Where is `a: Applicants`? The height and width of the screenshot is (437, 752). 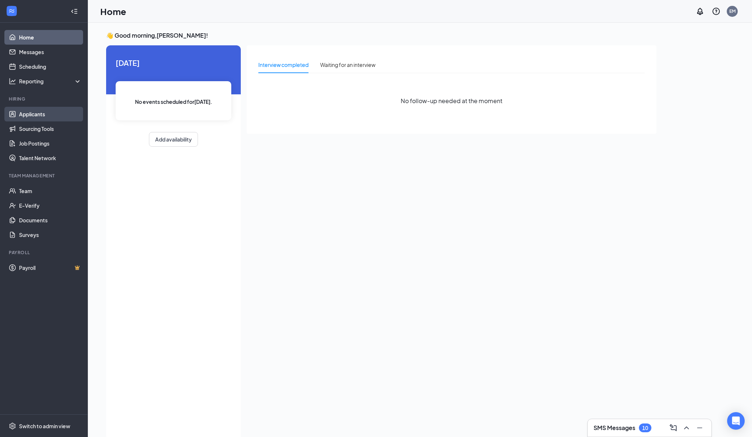
a: Applicants is located at coordinates (50, 114).